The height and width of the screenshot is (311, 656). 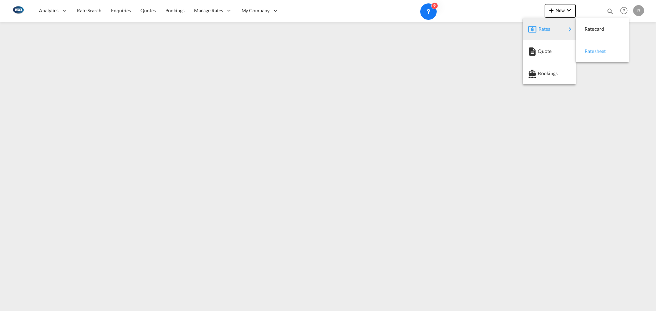 I want to click on span: Bookings, so click(x=541, y=73).